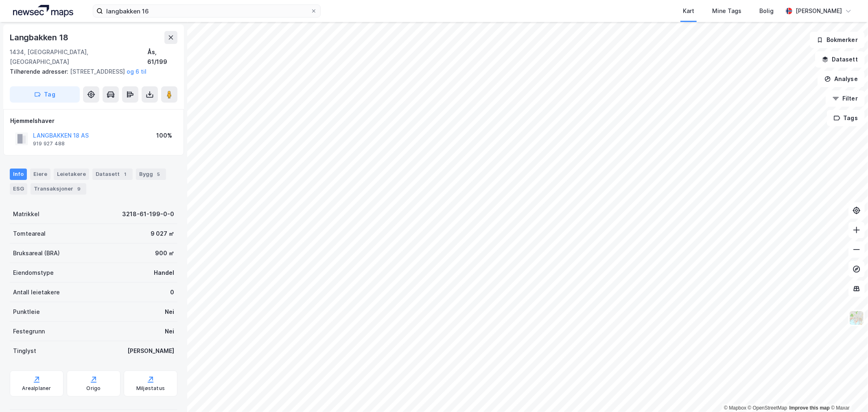 The width and height of the screenshot is (868, 412). I want to click on div: Eiere, so click(40, 174).